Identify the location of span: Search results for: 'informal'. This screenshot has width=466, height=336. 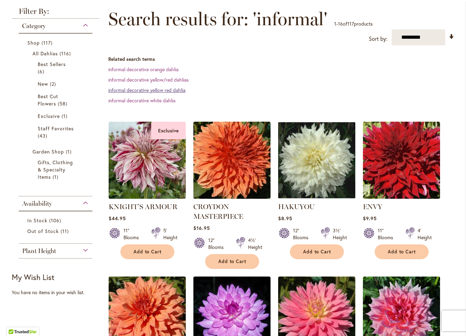
(218, 19).